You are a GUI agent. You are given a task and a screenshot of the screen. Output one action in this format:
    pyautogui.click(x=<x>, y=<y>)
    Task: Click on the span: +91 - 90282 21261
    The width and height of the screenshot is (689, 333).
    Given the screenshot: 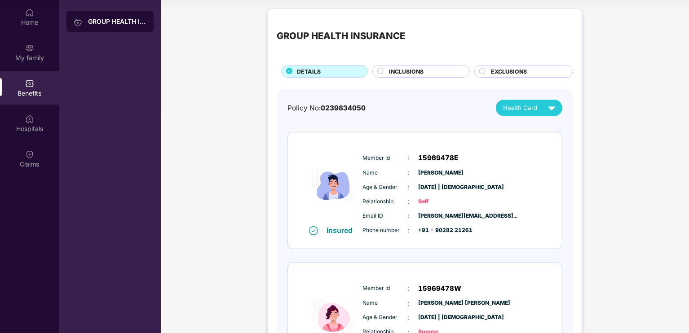 What is the action you would take?
    pyautogui.click(x=441, y=231)
    